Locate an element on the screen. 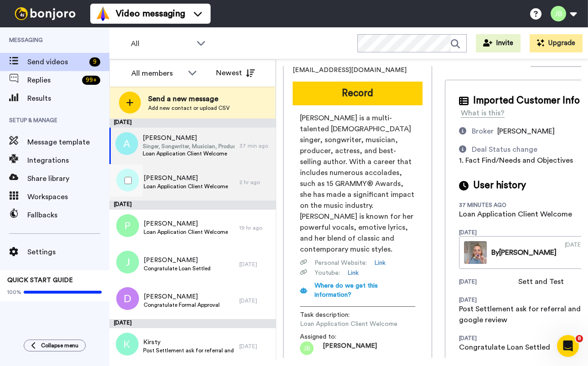 This screenshot has width=588, height=366. button: Newest is located at coordinates (235, 73).